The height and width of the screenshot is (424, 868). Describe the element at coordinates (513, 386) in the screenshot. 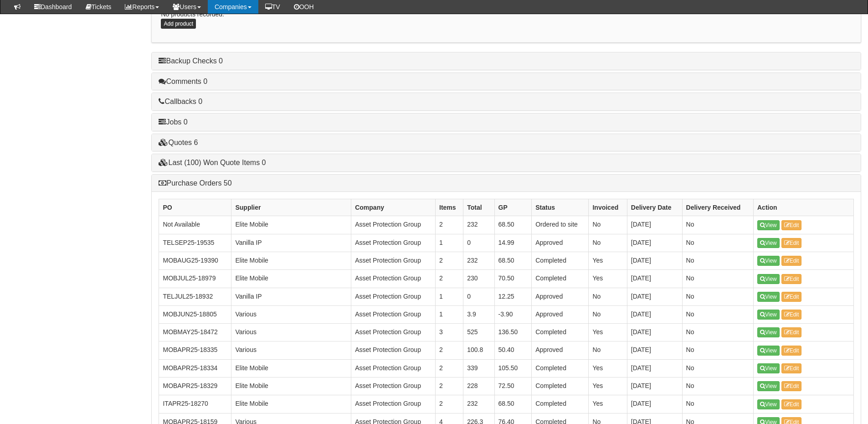

I see `td: 72.50` at that location.